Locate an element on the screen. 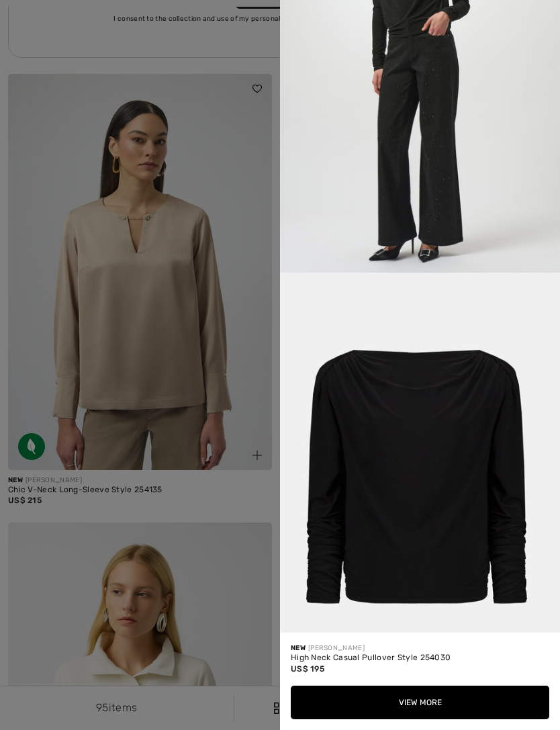 Image resolution: width=560 pixels, height=730 pixels. button: View More is located at coordinates (420, 702).